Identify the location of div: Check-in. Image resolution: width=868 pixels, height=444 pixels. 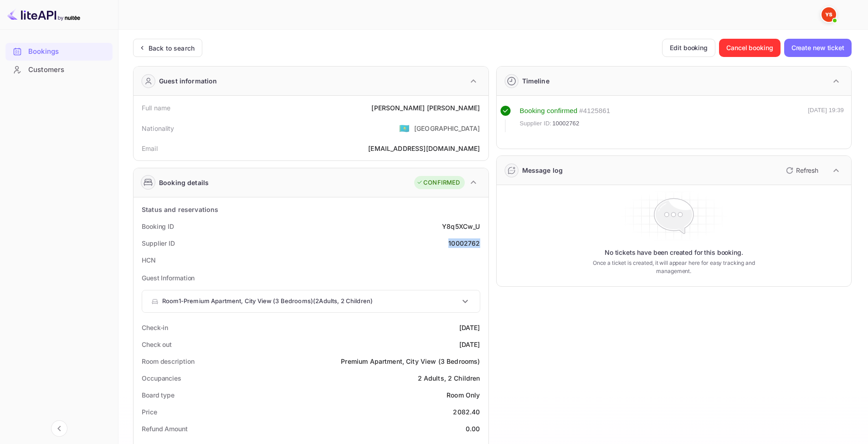
(155, 327).